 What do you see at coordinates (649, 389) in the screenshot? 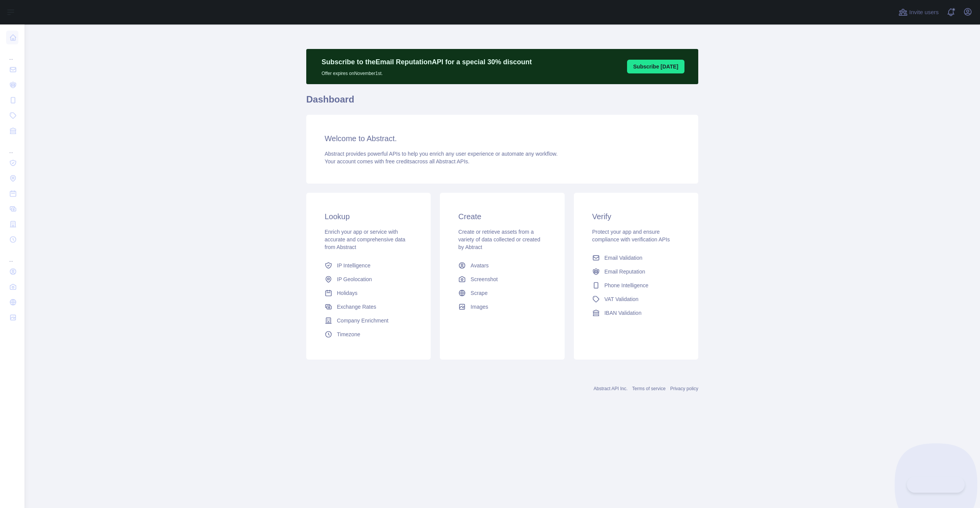
I see `a: Terms of service` at bounding box center [649, 389].